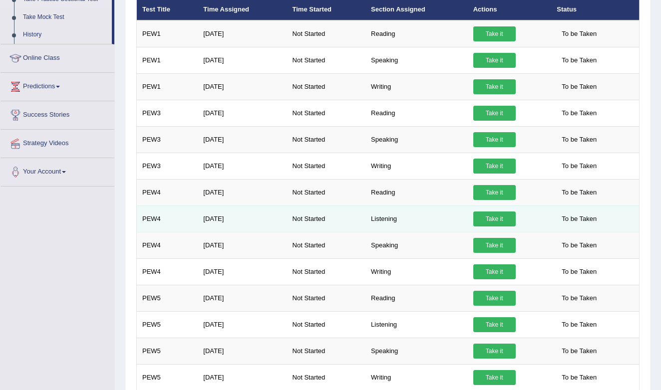  I want to click on a: Strategy Videos, so click(57, 142).